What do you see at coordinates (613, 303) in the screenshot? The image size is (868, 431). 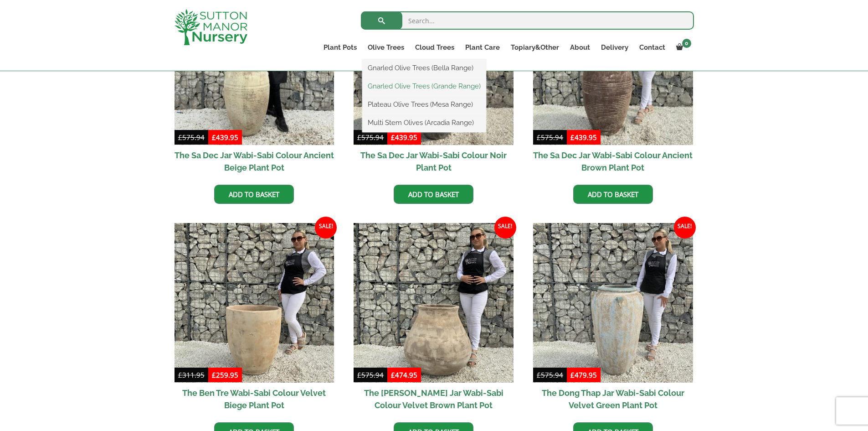 I see `img: The Dong Thap Jar Wabi-Sabi Colour Velvet Green Plant Pot` at bounding box center [613, 303].